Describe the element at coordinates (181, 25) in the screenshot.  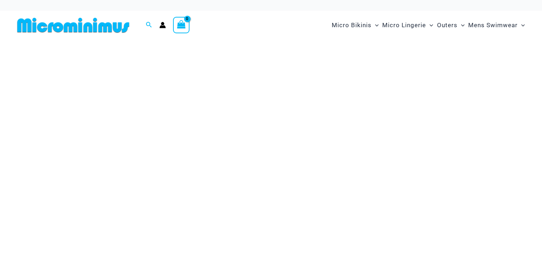
I see `a: View Shopping Cart, empty` at that location.